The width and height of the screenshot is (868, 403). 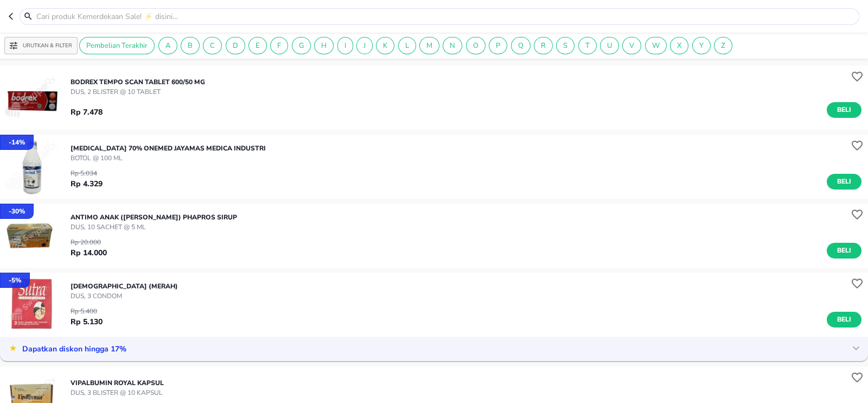 What do you see at coordinates (345, 46) in the screenshot?
I see `span: I` at bounding box center [345, 46].